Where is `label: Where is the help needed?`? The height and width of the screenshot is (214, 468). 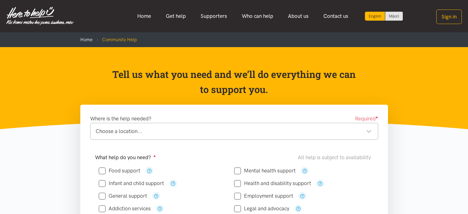 label: Where is the help needed? is located at coordinates (121, 119).